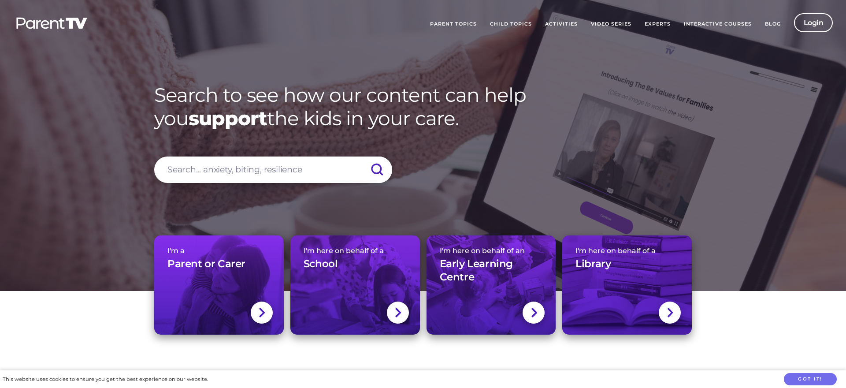 This screenshot has height=388, width=846. I want to click on span: I'm here on behalf of an, so click(491, 250).